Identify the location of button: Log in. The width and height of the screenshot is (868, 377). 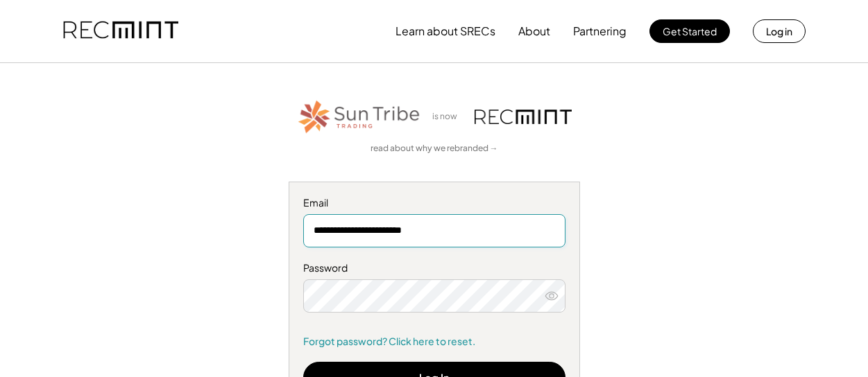
(779, 31).